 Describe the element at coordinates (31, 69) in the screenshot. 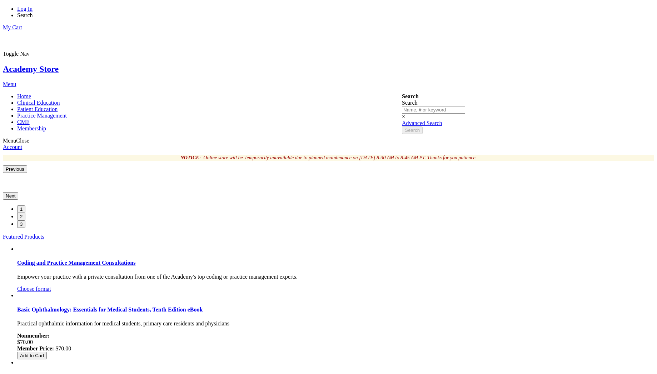

I see `a: Academy Store` at that location.